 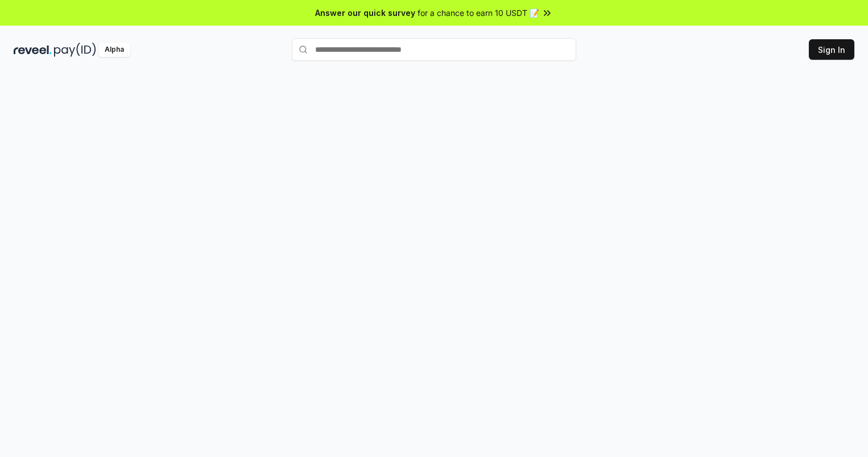 What do you see at coordinates (114, 50) in the screenshot?
I see `div: Alpha` at bounding box center [114, 50].